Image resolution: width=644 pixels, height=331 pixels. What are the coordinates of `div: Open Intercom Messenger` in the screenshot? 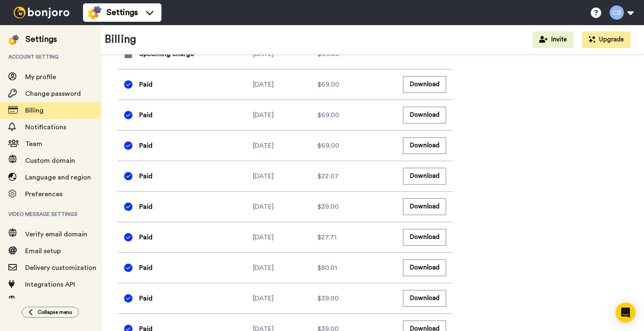 It's located at (625, 313).